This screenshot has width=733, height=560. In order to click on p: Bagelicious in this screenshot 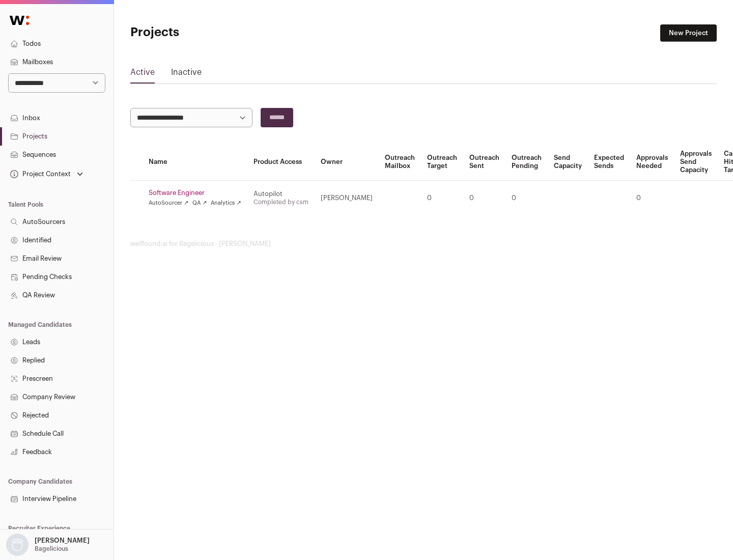, I will do `click(52, 549)`.